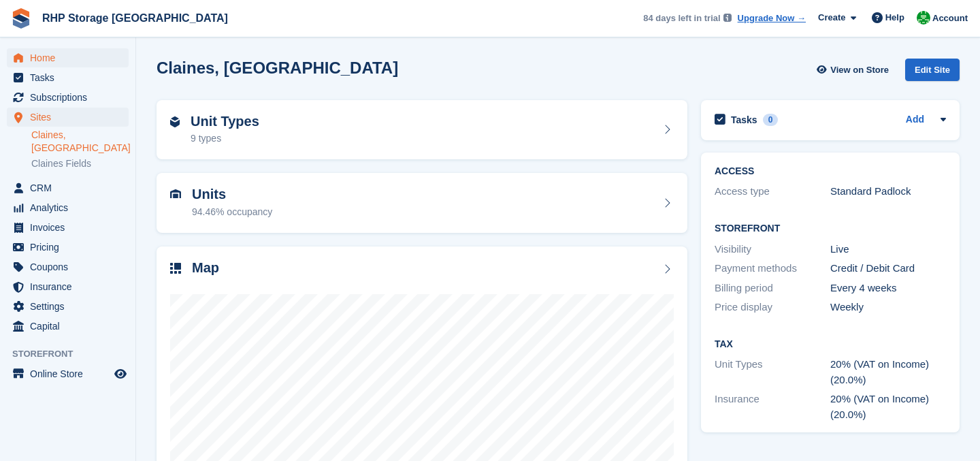 Image resolution: width=980 pixels, height=461 pixels. Describe the element at coordinates (895, 18) in the screenshot. I see `span: Help` at that location.